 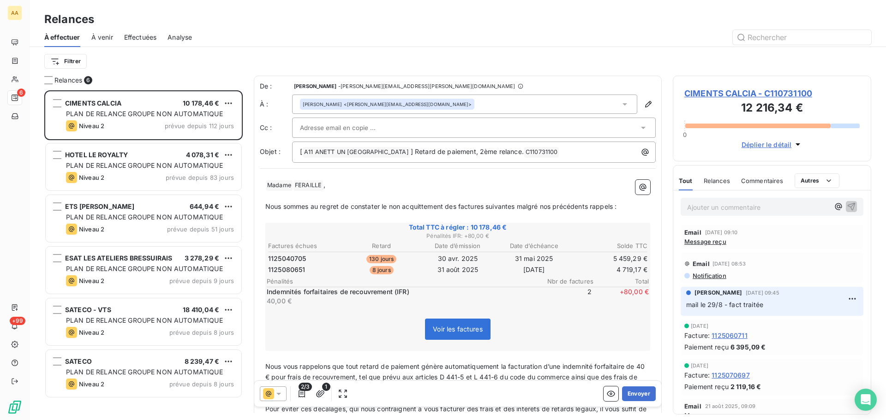 What do you see at coordinates (686, 181) in the screenshot?
I see `span: Tout` at bounding box center [686, 181].